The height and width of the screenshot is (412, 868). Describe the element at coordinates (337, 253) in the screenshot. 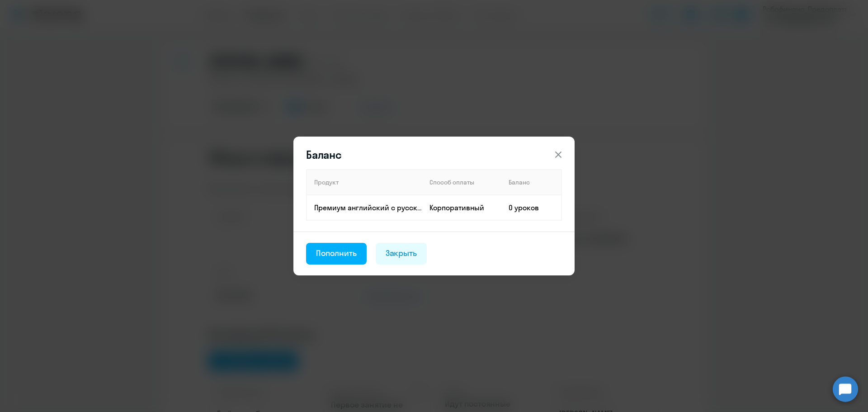

I see `div: Пополнить` at that location.